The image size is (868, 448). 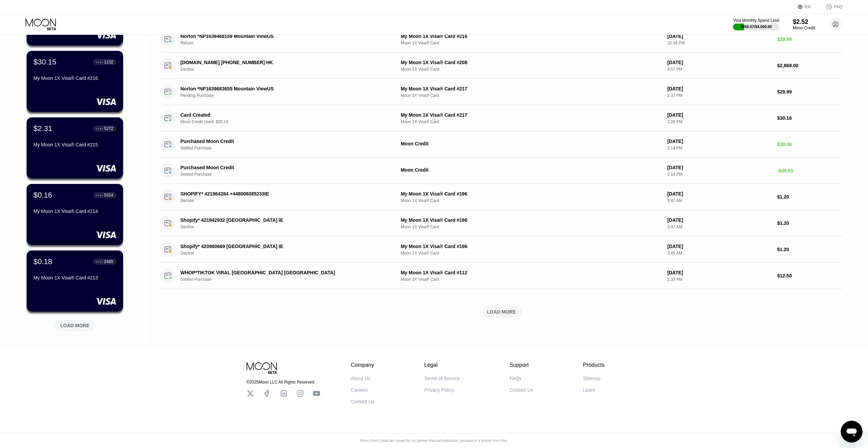 What do you see at coordinates (278, 194) in the screenshot?
I see `div: SHOPIFY* 421964284 +448008085233IE` at bounding box center [278, 194].